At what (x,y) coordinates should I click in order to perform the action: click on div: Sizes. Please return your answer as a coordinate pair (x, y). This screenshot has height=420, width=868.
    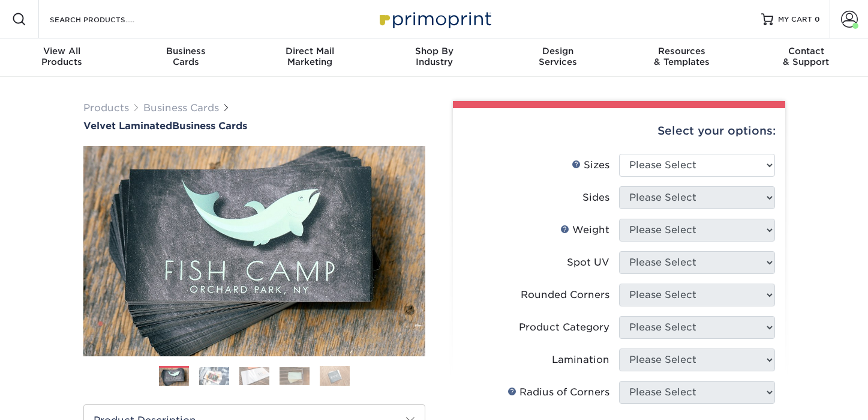
    Looking at the image, I should click on (590, 165).